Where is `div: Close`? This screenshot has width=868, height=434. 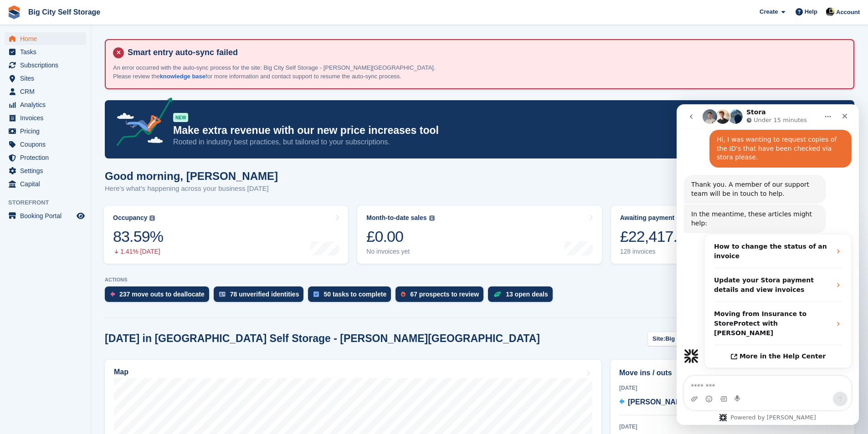 div: Close is located at coordinates (168, 12).